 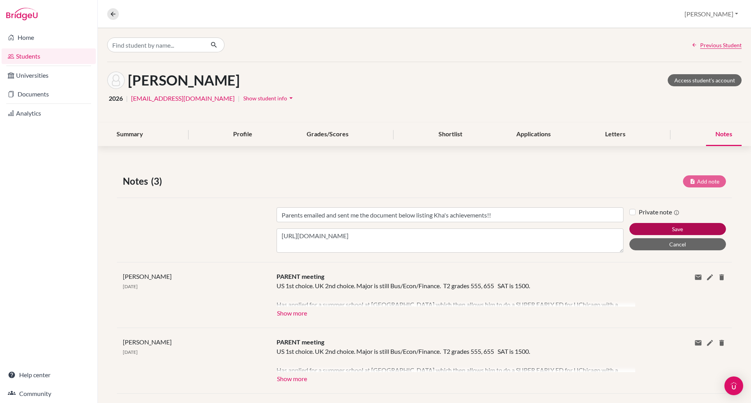 I want to click on a: Students, so click(x=48, y=56).